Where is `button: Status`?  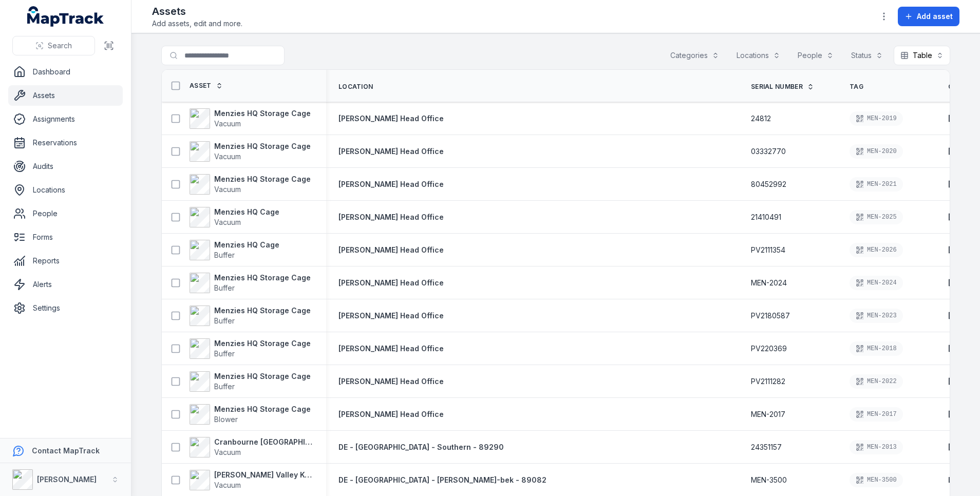 button: Status is located at coordinates (867, 56).